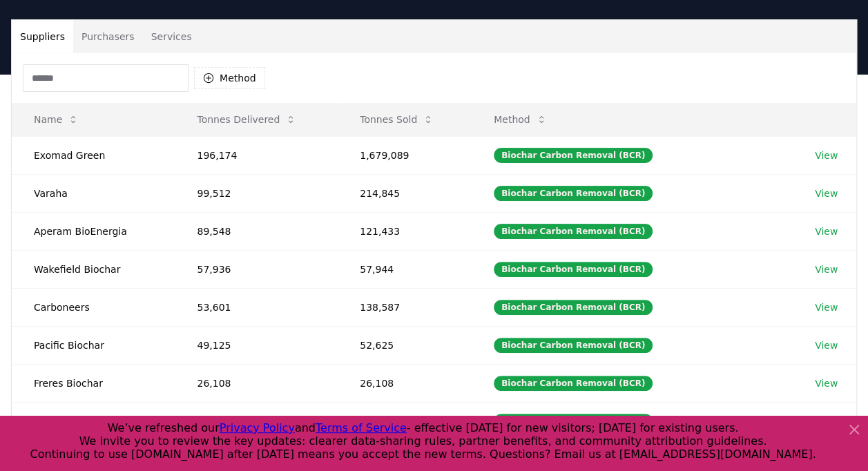 This screenshot has width=868, height=471. I want to click on td: 138,587, so click(405, 307).